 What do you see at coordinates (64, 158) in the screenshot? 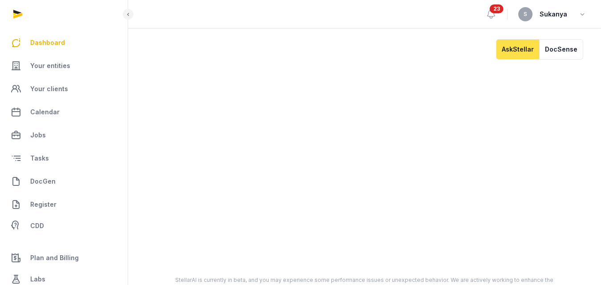
I see `a: Tasks` at bounding box center [64, 158].